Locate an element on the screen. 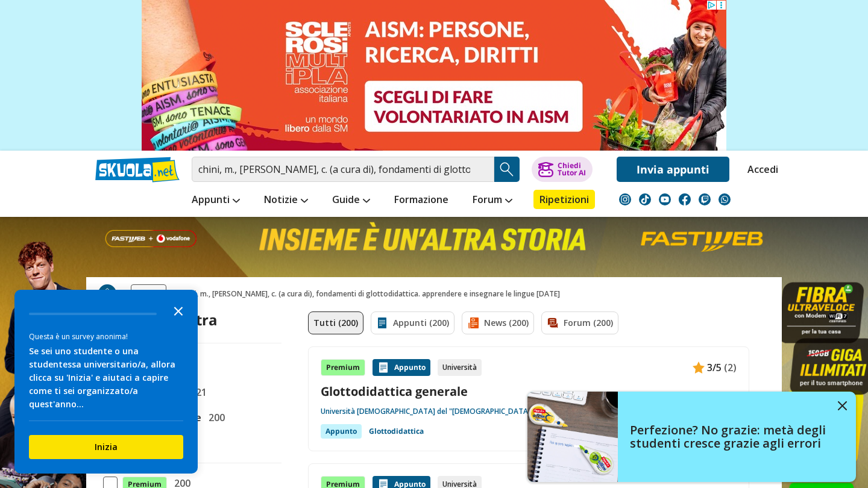  a: Ripetizioni is located at coordinates (564, 199).